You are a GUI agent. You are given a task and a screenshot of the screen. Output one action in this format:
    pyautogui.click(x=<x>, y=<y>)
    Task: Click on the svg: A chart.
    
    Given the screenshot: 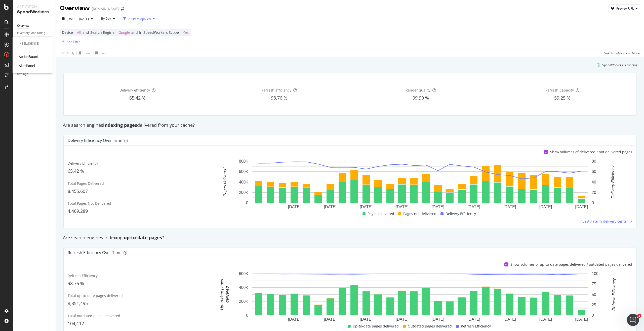 What is the action you would take?
    pyautogui.click(x=420, y=297)
    